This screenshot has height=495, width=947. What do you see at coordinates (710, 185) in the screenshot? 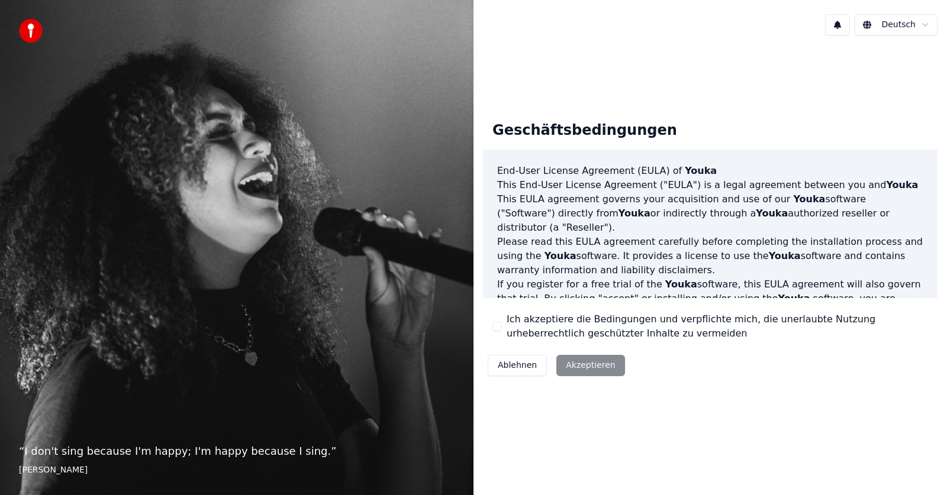
I see `p: This End-User License Agreement ("EULA") is a legal agreement between you and` at bounding box center [710, 185].